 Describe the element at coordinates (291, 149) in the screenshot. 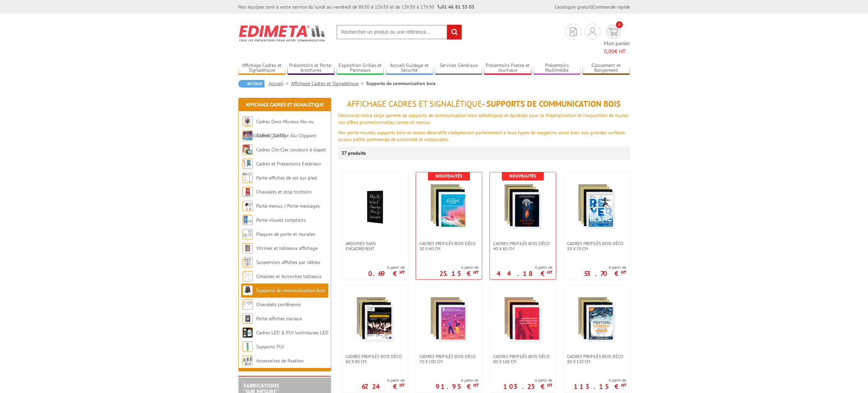

I see `a: Cadres Clic-Clac couleurs à clapet` at that location.